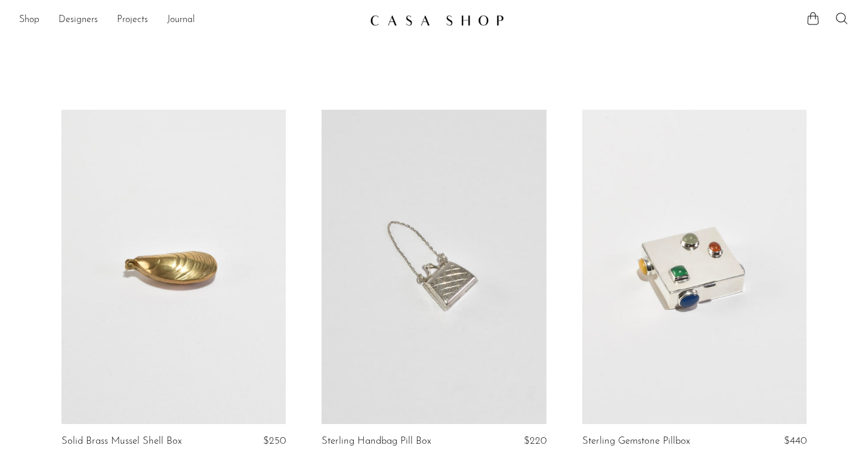 The height and width of the screenshot is (461, 868). What do you see at coordinates (133, 20) in the screenshot?
I see `a: Projects` at bounding box center [133, 20].